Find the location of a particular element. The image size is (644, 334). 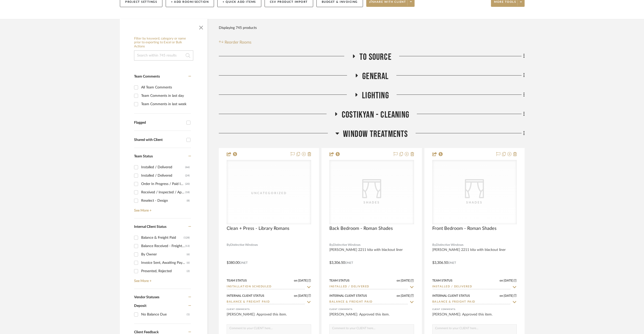

span: Internal Client Status is located at coordinates (150, 227).